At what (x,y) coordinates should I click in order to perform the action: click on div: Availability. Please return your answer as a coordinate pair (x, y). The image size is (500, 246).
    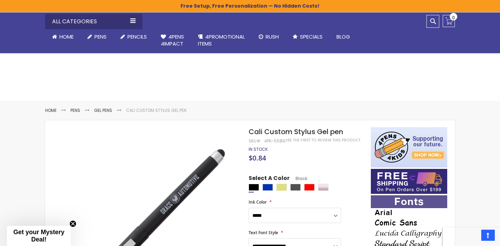
    Looking at the image, I should click on (258, 149).